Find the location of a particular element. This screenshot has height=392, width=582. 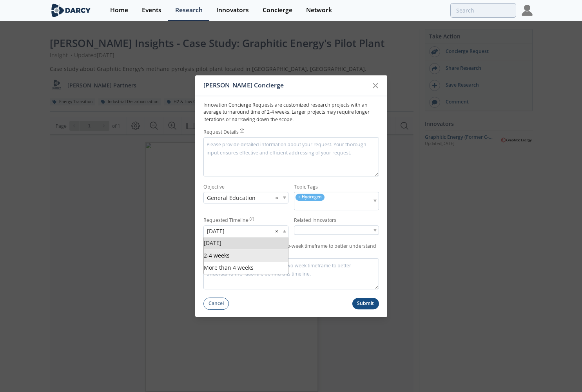

p: Innovation Concierge Requests are customized research projects with an average turnaround time of... is located at coordinates (291, 112).